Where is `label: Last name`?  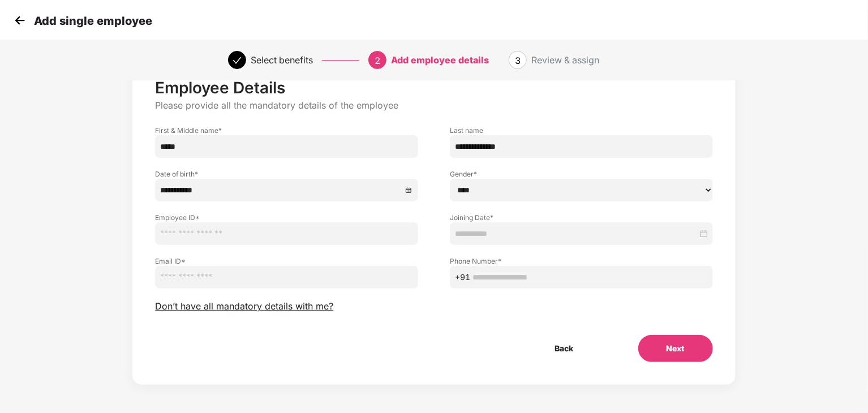 label: Last name is located at coordinates (582, 130).